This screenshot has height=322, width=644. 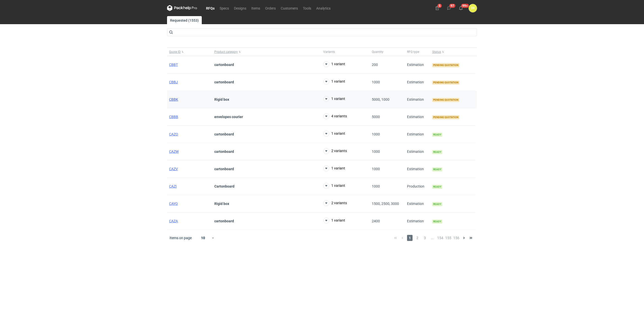 What do you see at coordinates (190, 52) in the screenshot?
I see `button: Quote ID` at bounding box center [190, 52].